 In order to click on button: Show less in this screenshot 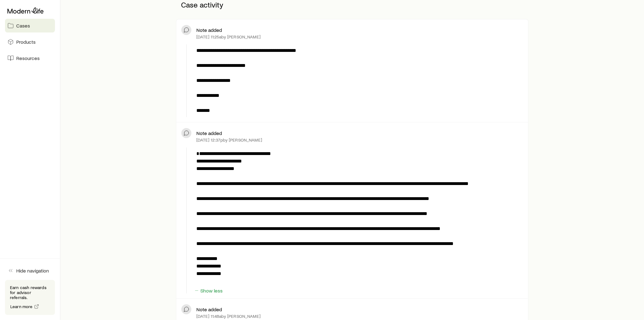, I will do `click(208, 290)`.